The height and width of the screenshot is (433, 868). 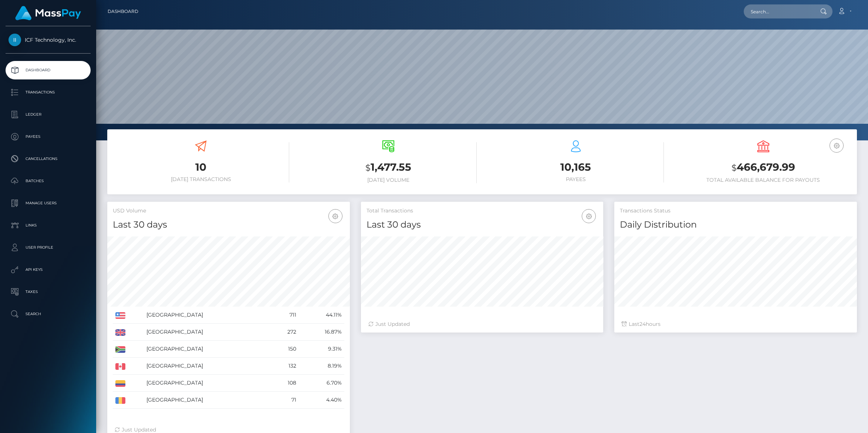 What do you see at coordinates (48, 292) in the screenshot?
I see `a: Taxes` at bounding box center [48, 292].